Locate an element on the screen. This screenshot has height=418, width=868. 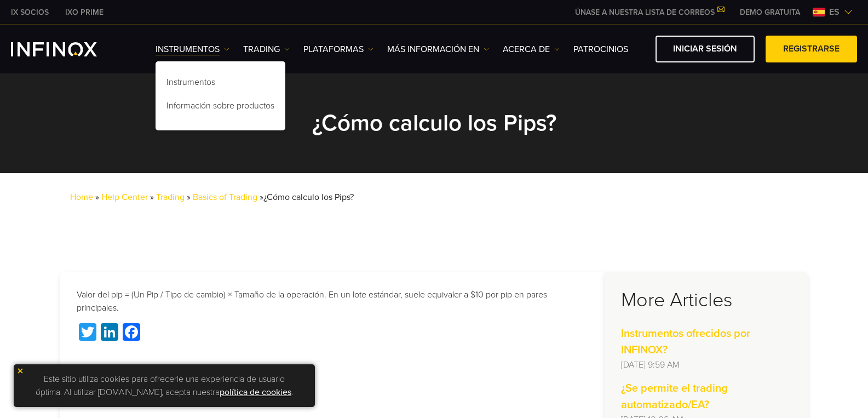
a: Más información en is located at coordinates (438, 49).